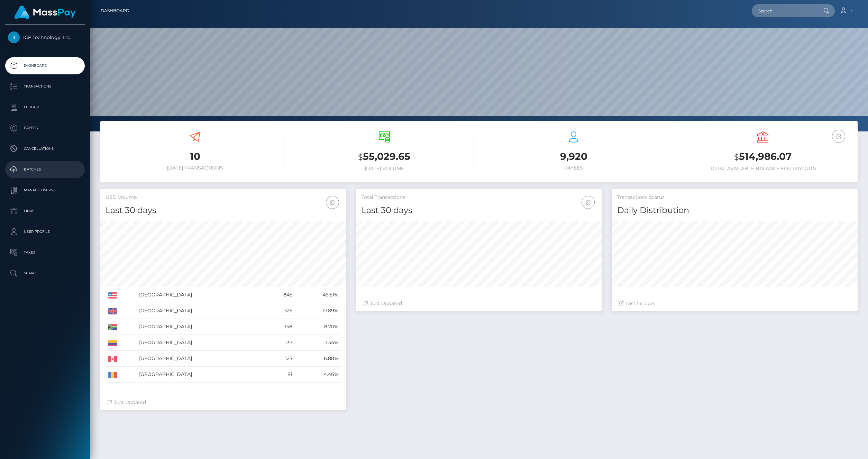  Describe the element at coordinates (45, 252) in the screenshot. I see `p: Taxes` at that location.